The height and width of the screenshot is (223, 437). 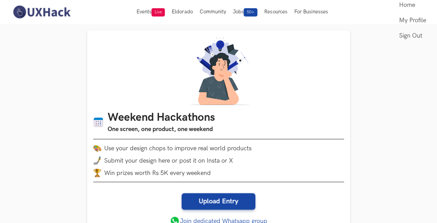 What do you see at coordinates (412, 36) in the screenshot?
I see `a: Sign Out` at bounding box center [412, 36].